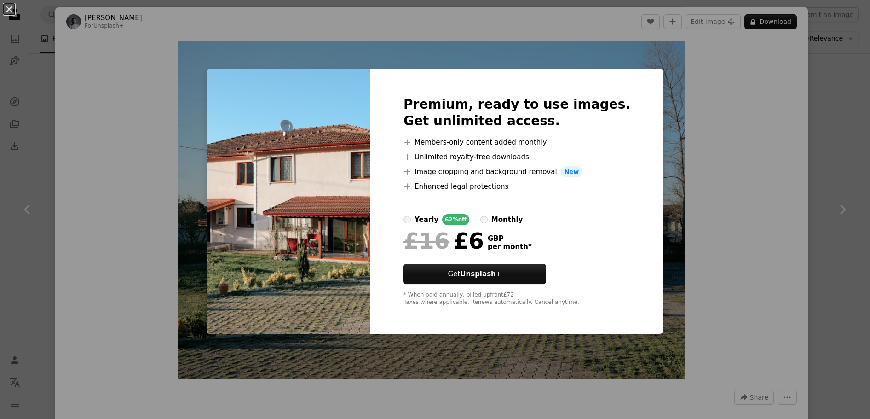  What do you see at coordinates (516, 157) in the screenshot?
I see `li: Unlimited royalty-free downloads` at bounding box center [516, 157].